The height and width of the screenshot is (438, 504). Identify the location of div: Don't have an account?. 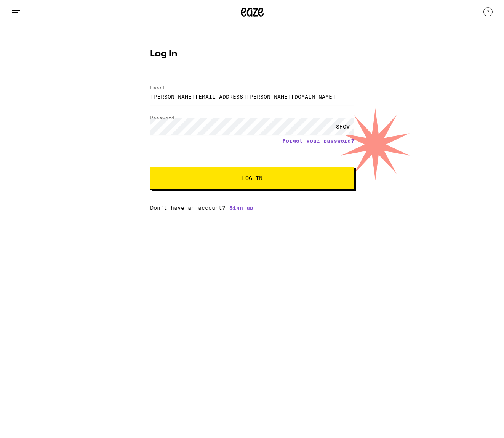
(252, 208).